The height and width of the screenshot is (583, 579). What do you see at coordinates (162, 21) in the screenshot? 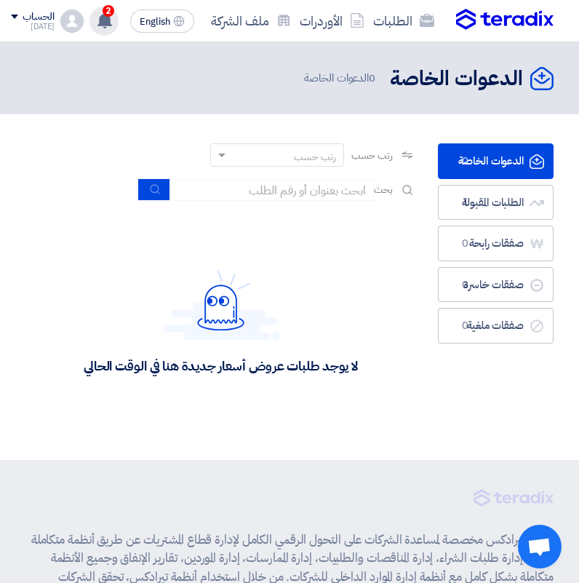
I see `button: English` at bounding box center [162, 21].